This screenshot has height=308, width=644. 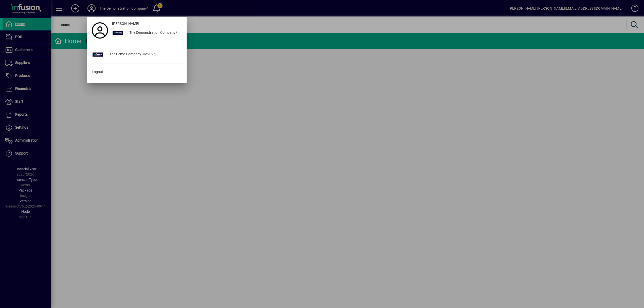 What do you see at coordinates (98, 72) in the screenshot?
I see `span: Logout` at bounding box center [98, 72].